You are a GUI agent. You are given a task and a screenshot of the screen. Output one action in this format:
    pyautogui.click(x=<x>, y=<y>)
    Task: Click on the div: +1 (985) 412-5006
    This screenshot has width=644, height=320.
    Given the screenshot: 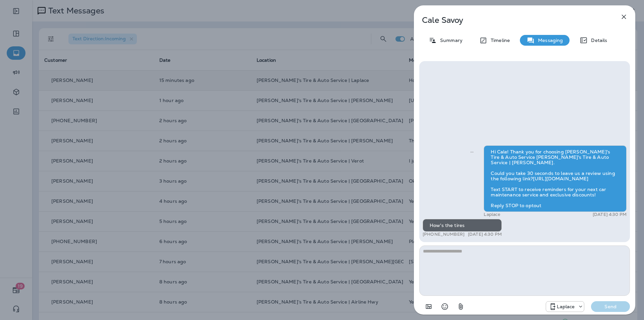 What is the action you would take?
    pyautogui.click(x=565, y=306)
    